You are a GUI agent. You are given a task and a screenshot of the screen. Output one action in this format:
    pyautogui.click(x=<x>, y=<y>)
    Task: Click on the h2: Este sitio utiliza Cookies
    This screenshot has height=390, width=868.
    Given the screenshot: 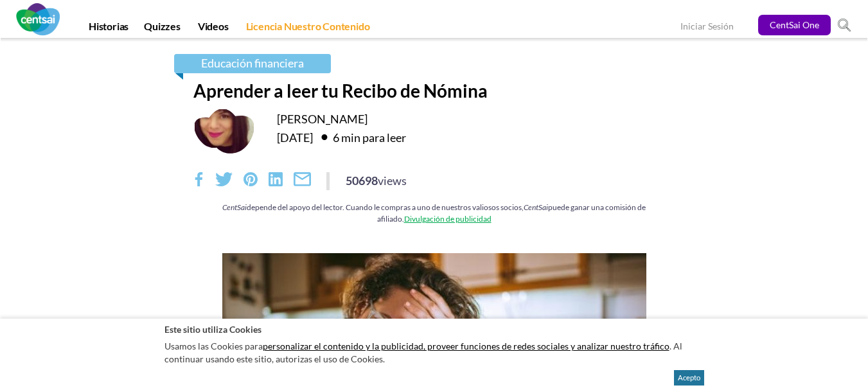 What is the action you would take?
    pyautogui.click(x=434, y=329)
    